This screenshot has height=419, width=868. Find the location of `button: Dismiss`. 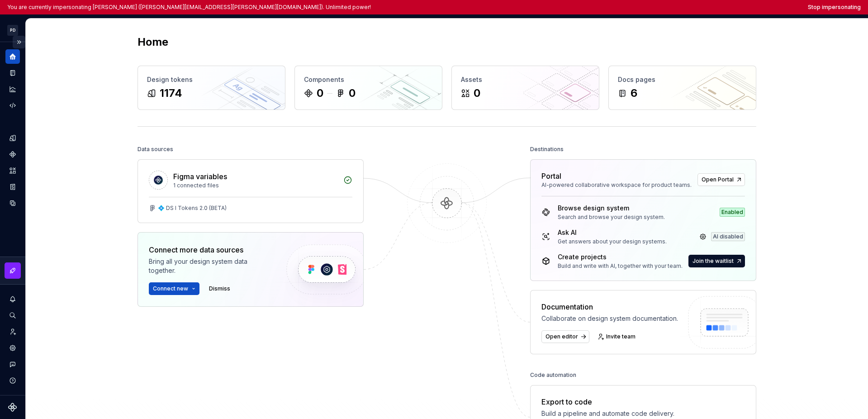

button: Dismiss is located at coordinates (219, 289).